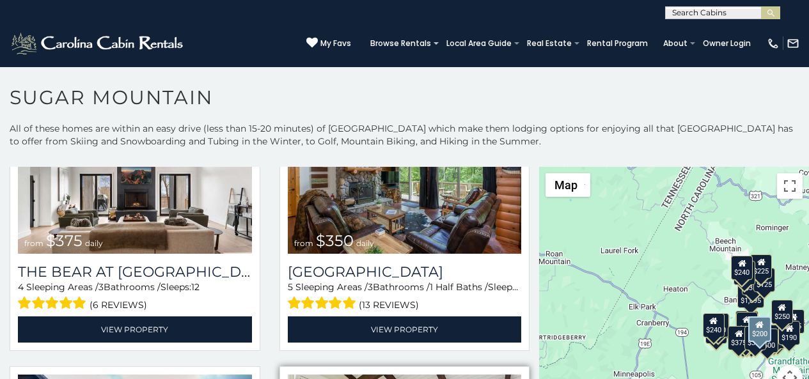  What do you see at coordinates (405, 175) in the screenshot?
I see `a: Grouse Moor Lodge from $350 daily` at bounding box center [405, 175].